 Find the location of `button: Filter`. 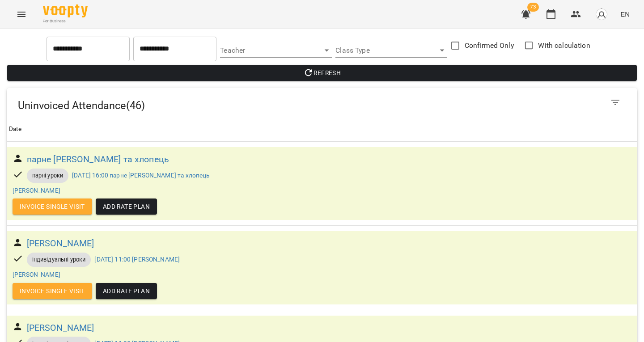

button: Filter is located at coordinates (616, 103).